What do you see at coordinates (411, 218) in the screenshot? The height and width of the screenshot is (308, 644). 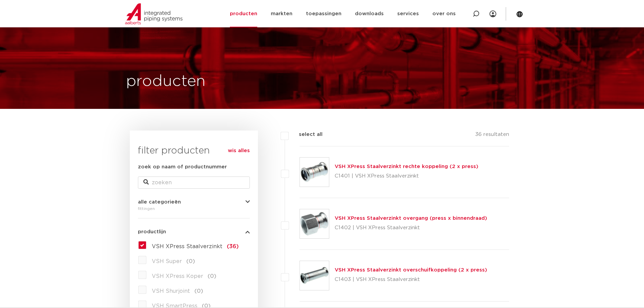 I see `a: VSH XPress Staalverzinkt overgang (press x binnendraad)` at bounding box center [411, 218].